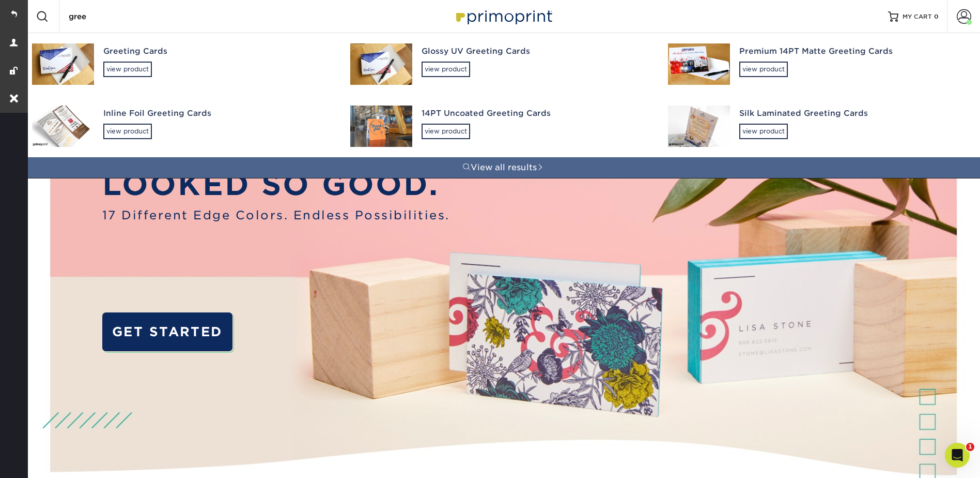  Describe the element at coordinates (821, 126) in the screenshot. I see `a: Silk Laminated Greeting Cardsview product` at that location.